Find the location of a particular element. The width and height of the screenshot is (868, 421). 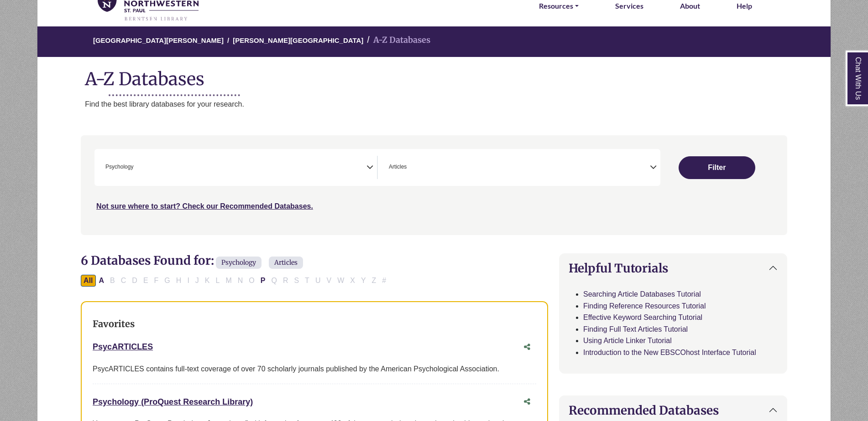

button: Helpful Tutorials is located at coordinates (673, 269).